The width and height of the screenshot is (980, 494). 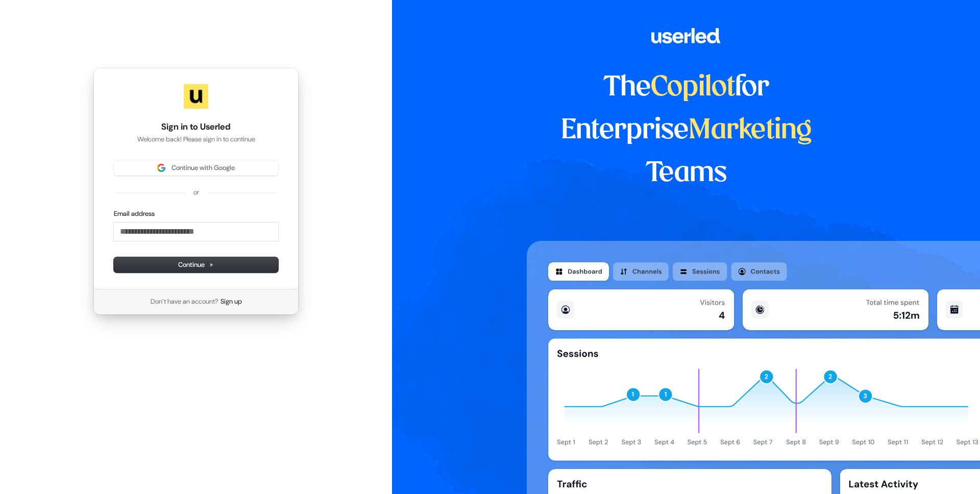 I want to click on img: Userled, so click(x=196, y=96).